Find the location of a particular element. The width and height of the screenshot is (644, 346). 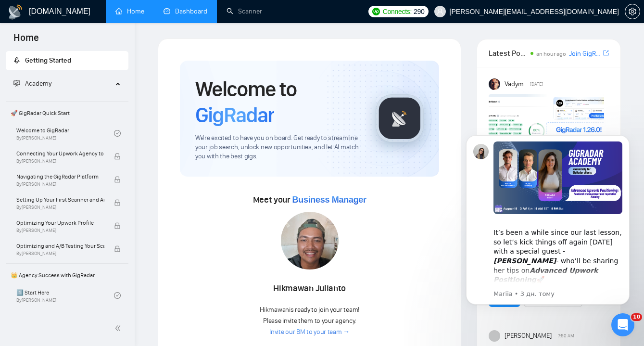

img: upwork-logo.png is located at coordinates (376, 12).